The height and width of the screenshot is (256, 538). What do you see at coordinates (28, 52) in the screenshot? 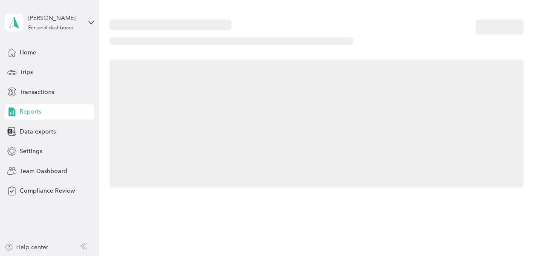
I see `span: Home` at bounding box center [28, 52].